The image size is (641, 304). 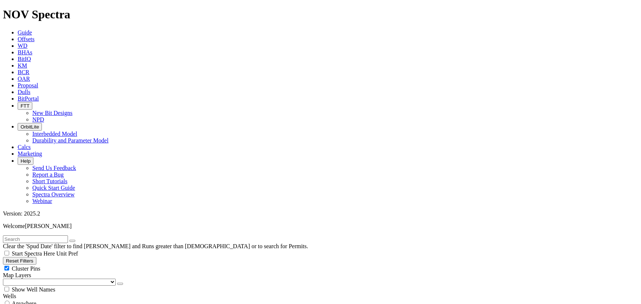 I want to click on input: Search, so click(x=35, y=239).